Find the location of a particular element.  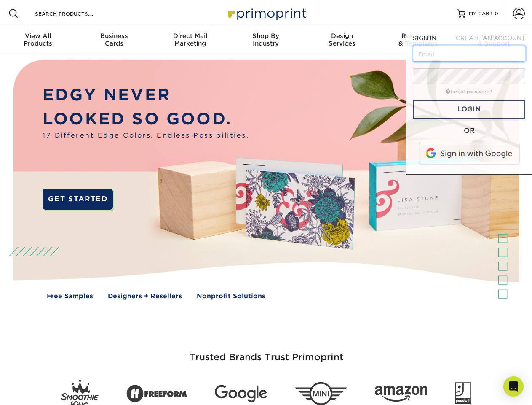

a: DesignServices is located at coordinates (342, 40).